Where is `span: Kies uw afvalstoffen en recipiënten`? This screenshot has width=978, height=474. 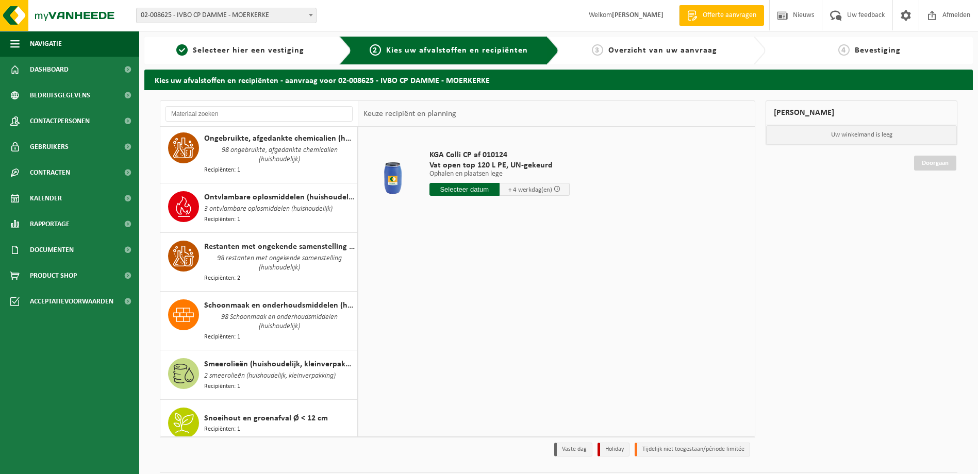 span: Kies uw afvalstoffen en recipiënten is located at coordinates (457, 51).